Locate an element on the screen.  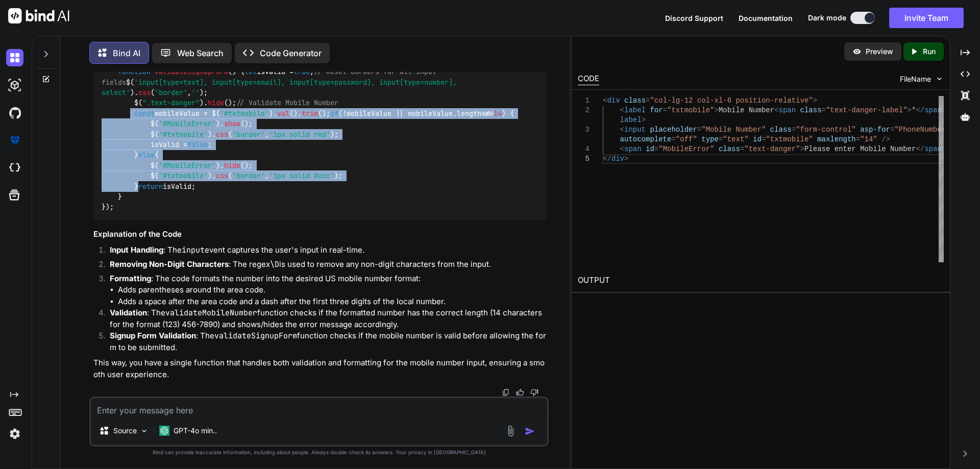
div: 2 is located at coordinates (583, 110).